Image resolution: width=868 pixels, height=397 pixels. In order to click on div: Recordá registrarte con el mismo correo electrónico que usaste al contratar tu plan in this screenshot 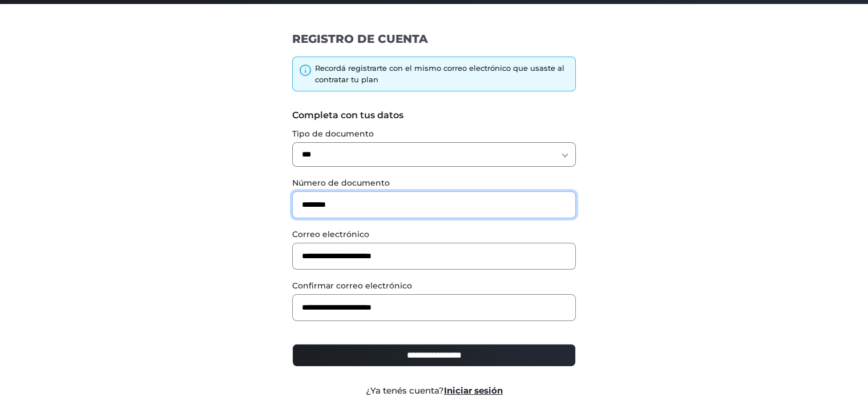, I will do `click(442, 73)`.